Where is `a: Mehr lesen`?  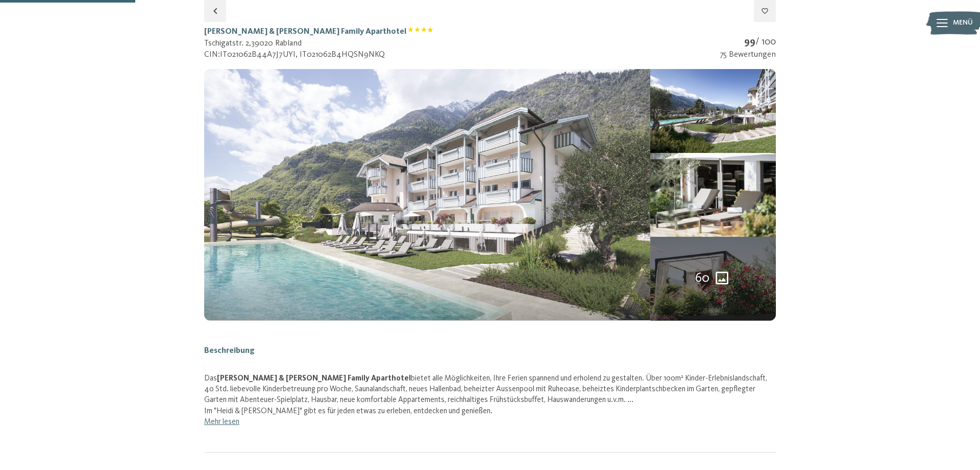
a: Mehr lesen is located at coordinates (222, 422).